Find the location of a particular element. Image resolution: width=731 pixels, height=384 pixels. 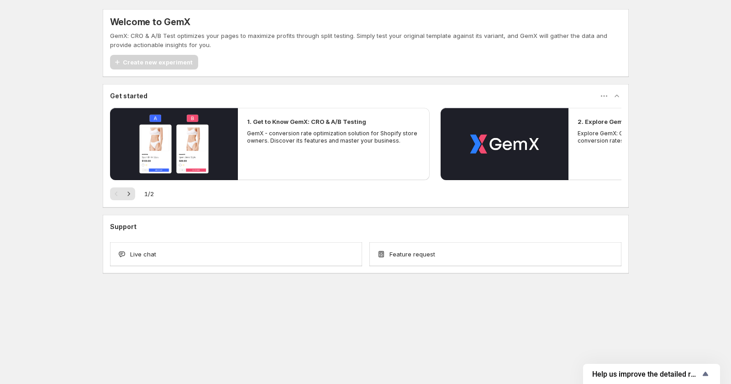

h3: Get started is located at coordinates (129, 96).